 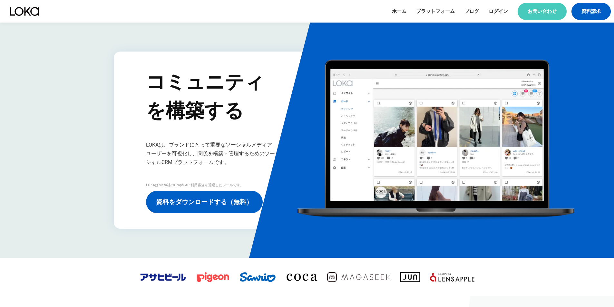 I want to click on p: LOKAはMeta社のGraph API利用審査を通過したツールです。, so click(x=195, y=185).